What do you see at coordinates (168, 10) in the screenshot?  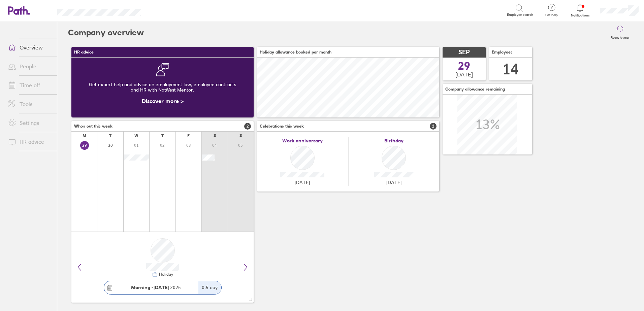 I see `div: Search` at bounding box center [168, 10].